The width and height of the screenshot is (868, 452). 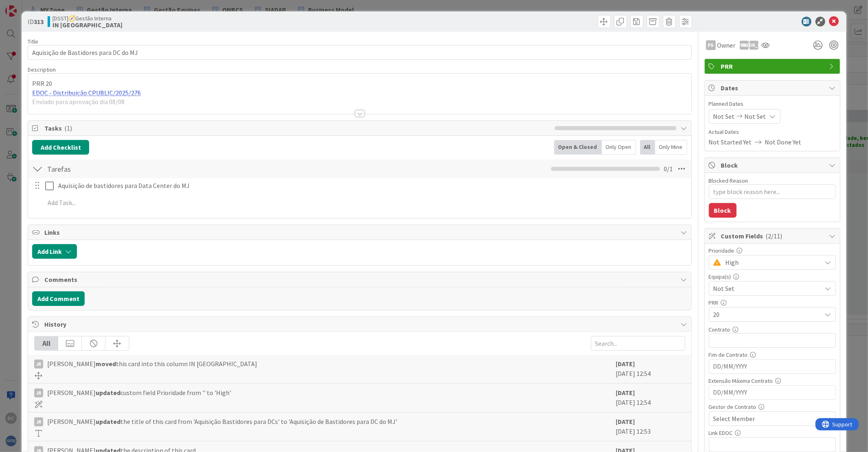 What do you see at coordinates (773, 236) in the screenshot?
I see `span: Custom Fields` at bounding box center [773, 236].